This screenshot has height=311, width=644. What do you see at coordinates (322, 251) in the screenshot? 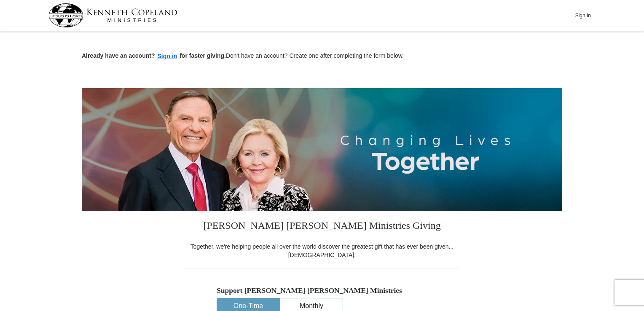
I see `div: Together, we're helping people all over the world discover the greatest gift that has ever been g...` at bounding box center [322, 251].